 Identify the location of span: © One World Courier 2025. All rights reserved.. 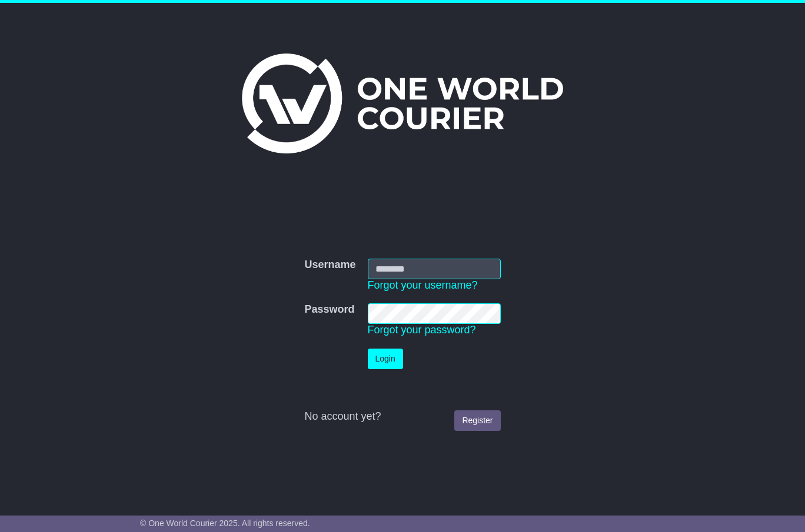
(225, 524).